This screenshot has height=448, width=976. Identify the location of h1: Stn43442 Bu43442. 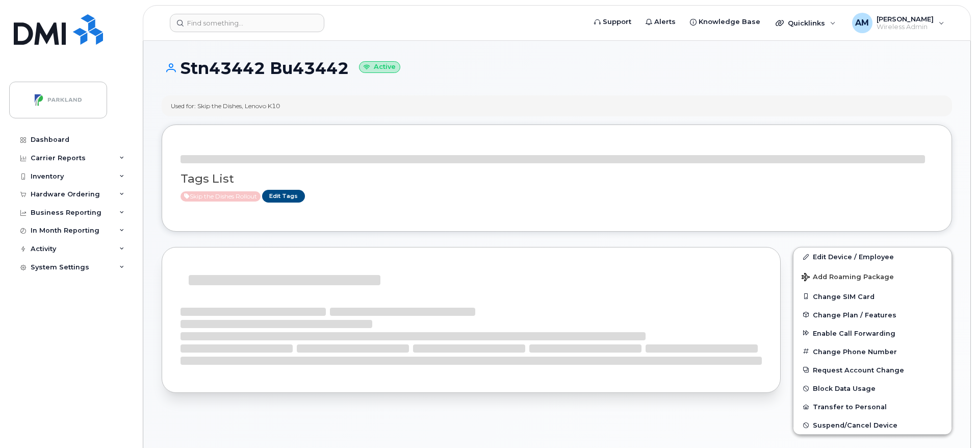
(557, 68).